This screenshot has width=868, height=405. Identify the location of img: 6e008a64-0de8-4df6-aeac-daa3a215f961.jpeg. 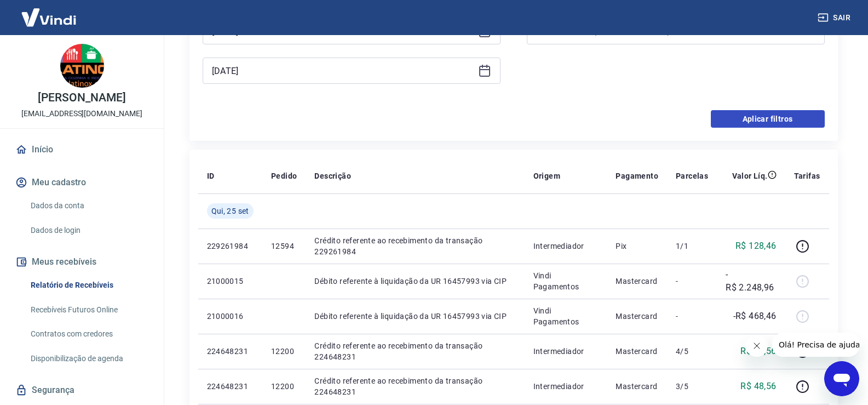
(82, 66).